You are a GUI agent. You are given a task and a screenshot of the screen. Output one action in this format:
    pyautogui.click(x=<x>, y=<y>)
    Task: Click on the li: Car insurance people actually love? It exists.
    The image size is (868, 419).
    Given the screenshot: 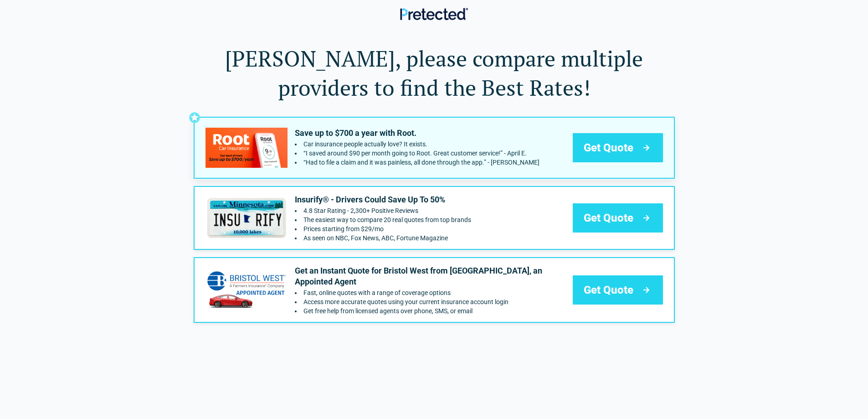 What is the action you would take?
    pyautogui.click(x=417, y=144)
    